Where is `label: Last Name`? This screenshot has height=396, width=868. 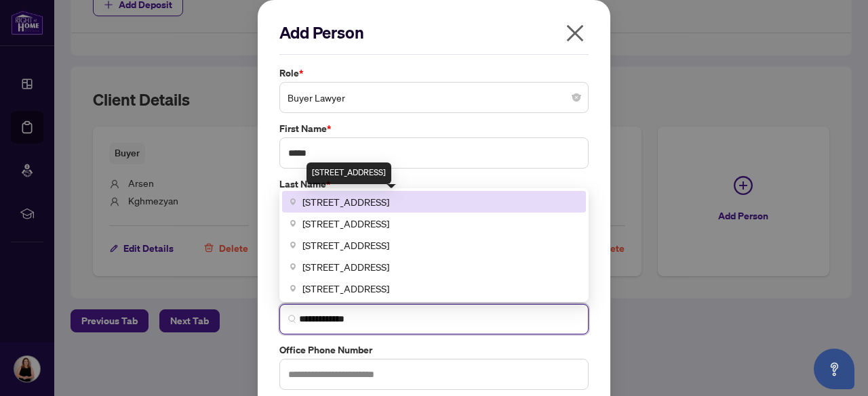 label: Last Name is located at coordinates (434, 184).